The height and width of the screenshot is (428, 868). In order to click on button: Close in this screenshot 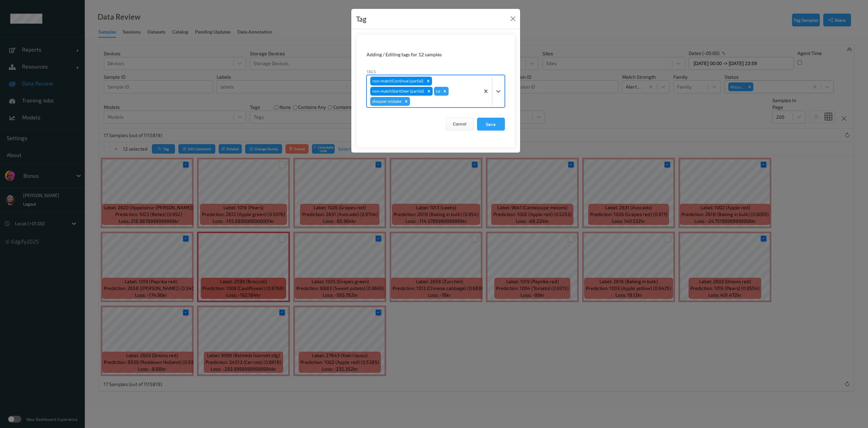, I will do `click(513, 19)`.